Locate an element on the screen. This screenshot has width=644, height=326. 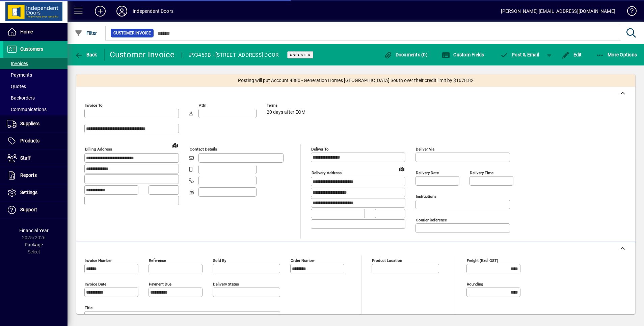
span: Package is located at coordinates (34, 245).